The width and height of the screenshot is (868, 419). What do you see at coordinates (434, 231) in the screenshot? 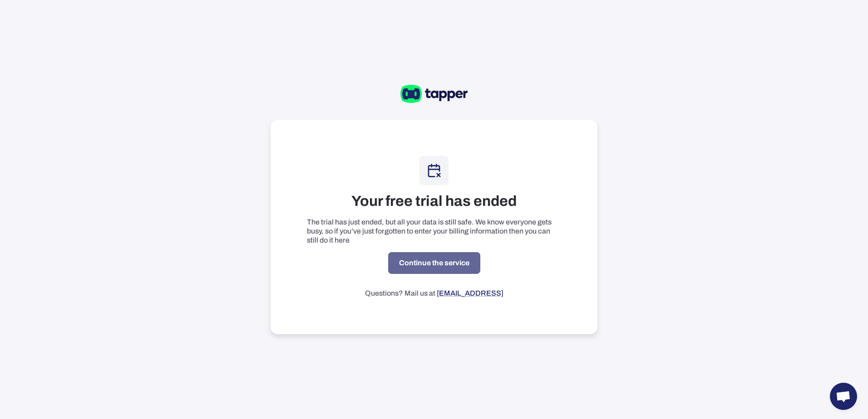
I see `p: The trial has just ended, but all your data is still safe. We know everyone gets busy, so if you’...` at bounding box center [434, 231].